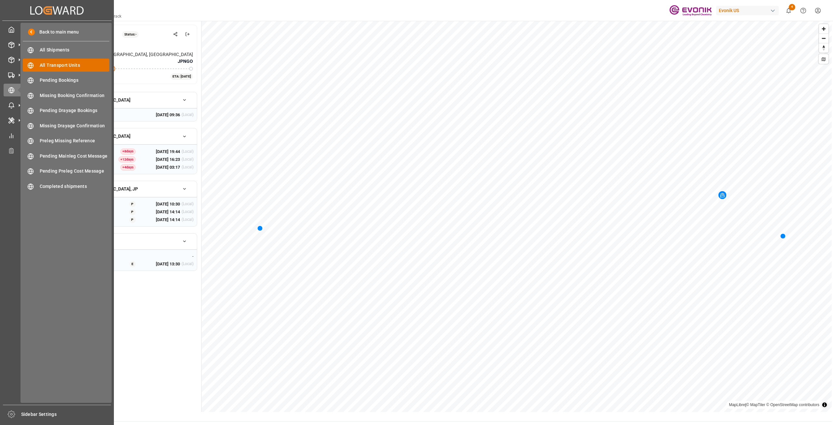  Describe the element at coordinates (75, 95) in the screenshot. I see `span: Missing Booking Confirmation` at that location.